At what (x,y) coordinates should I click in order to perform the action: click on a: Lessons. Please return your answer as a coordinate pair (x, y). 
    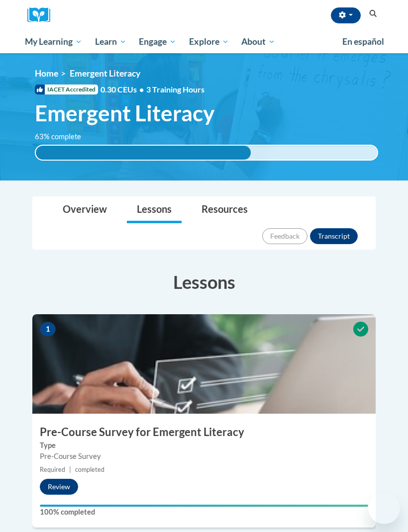
    Looking at the image, I should click on (154, 210).